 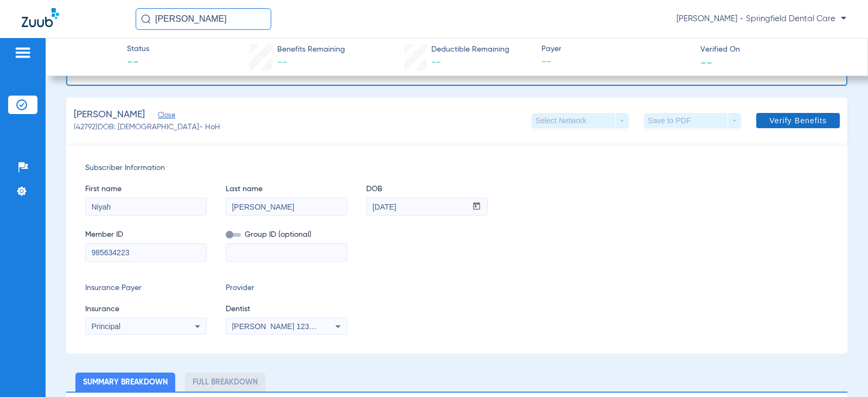 I want to click on img: Search Icon, so click(x=146, y=19).